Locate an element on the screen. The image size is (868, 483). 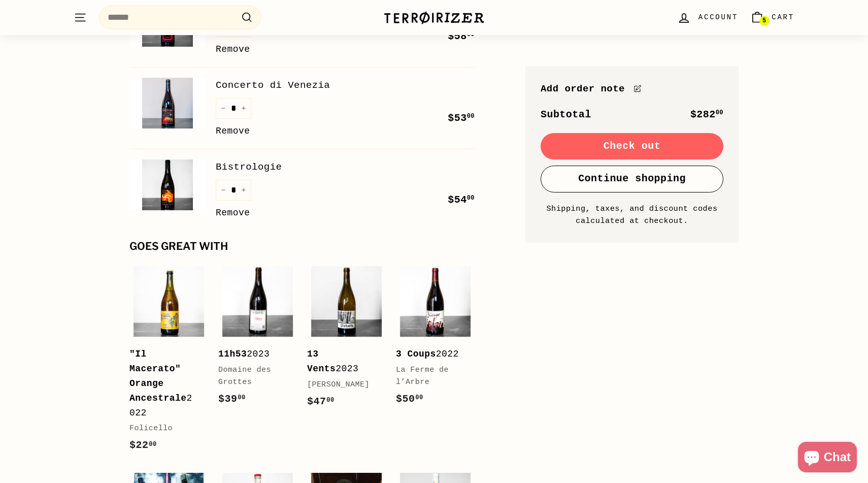
a: Continue shopping is located at coordinates (632, 179).